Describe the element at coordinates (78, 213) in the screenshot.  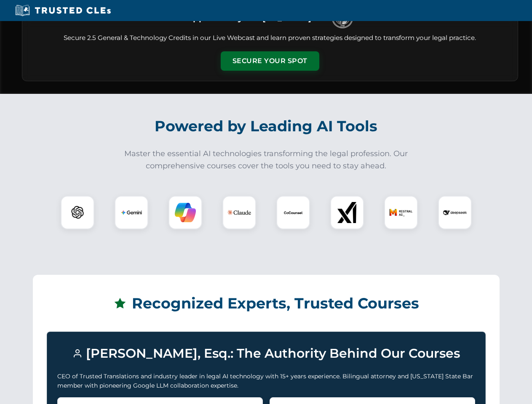
I see `img: ChatGPT Logo` at that location.